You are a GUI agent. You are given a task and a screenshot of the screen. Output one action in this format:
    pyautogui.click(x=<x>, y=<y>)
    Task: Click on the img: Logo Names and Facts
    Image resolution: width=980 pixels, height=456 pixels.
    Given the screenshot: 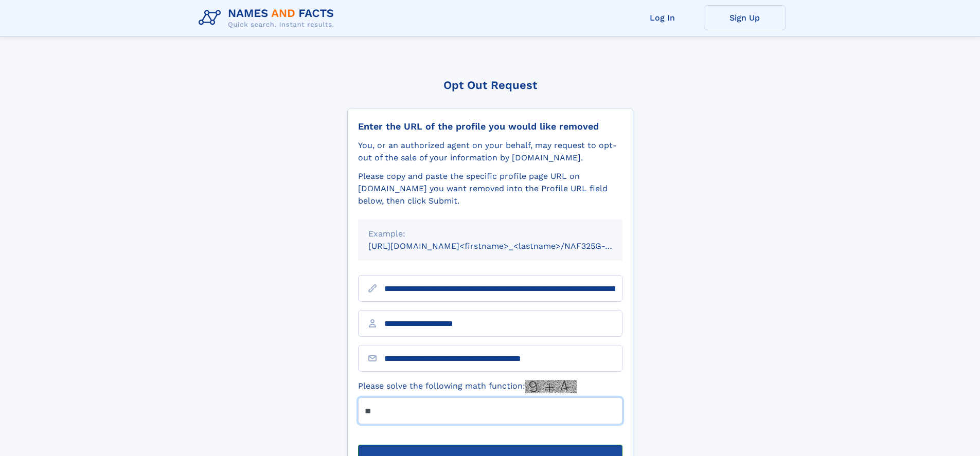 What is the action you would take?
    pyautogui.click(x=268, y=18)
    